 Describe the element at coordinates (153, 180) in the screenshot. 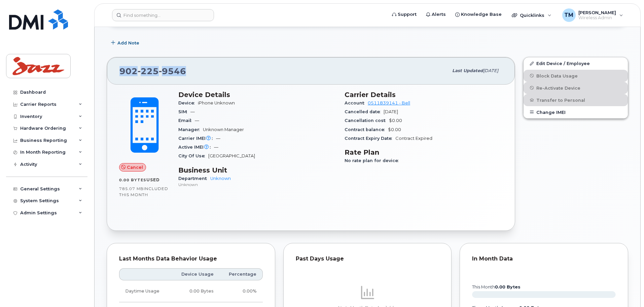

I see `span: used` at that location.